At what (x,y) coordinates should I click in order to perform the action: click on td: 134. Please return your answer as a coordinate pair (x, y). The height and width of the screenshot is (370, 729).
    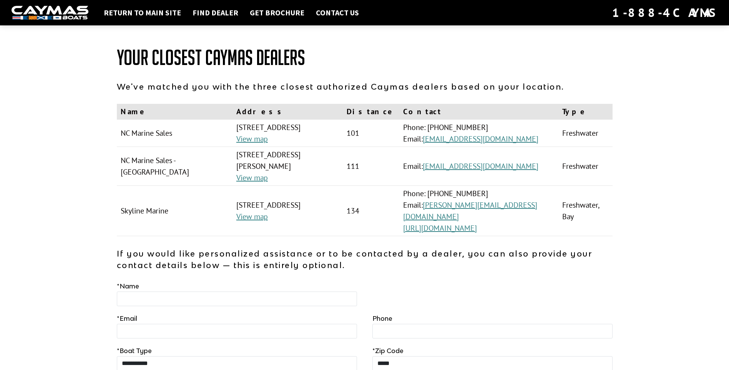
    Looking at the image, I should click on (371, 211).